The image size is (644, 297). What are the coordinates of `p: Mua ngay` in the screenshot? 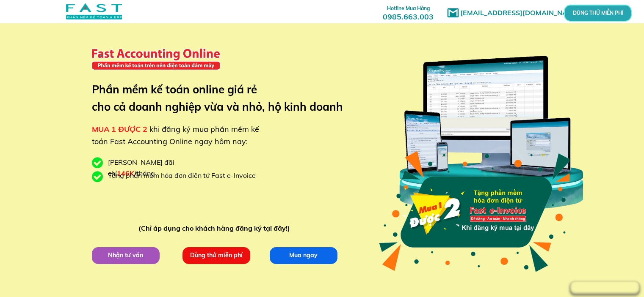 It's located at (304, 256).